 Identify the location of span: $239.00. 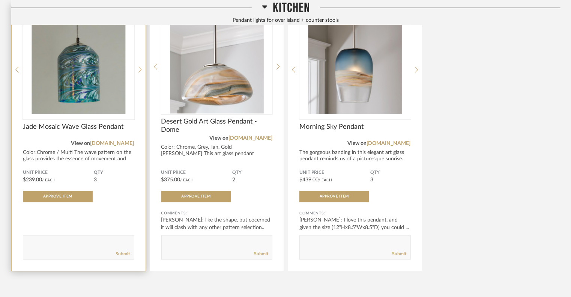
(32, 180).